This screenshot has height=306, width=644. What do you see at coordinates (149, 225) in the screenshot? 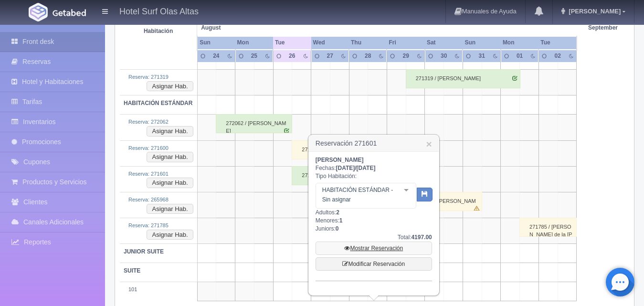
I see `a: Reserva: 271785` at bounding box center [149, 225].